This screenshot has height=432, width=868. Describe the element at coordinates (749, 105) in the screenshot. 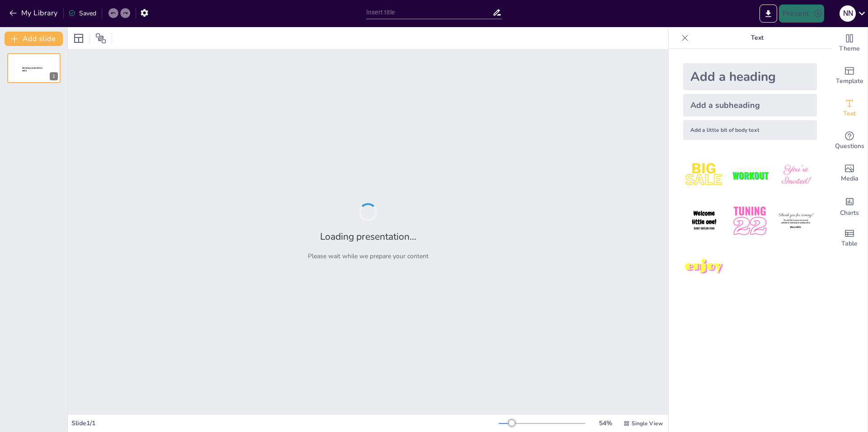

I see `div: Add a subheading` at that location.